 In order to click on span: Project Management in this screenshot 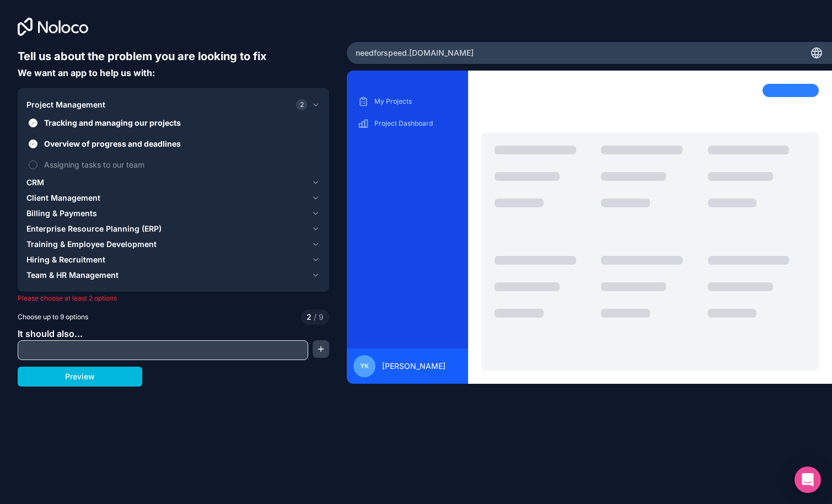, I will do `click(65, 105)`.